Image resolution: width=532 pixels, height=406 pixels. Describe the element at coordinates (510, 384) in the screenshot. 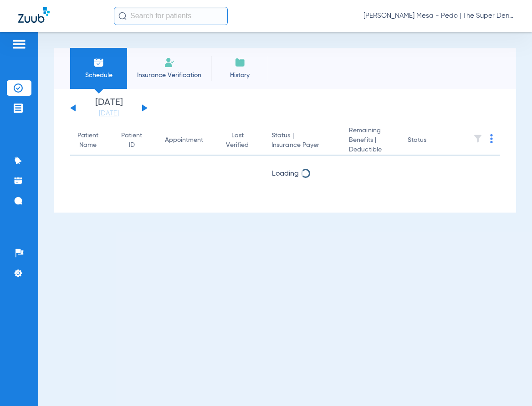

I see `div: Chat Widget` at that location.